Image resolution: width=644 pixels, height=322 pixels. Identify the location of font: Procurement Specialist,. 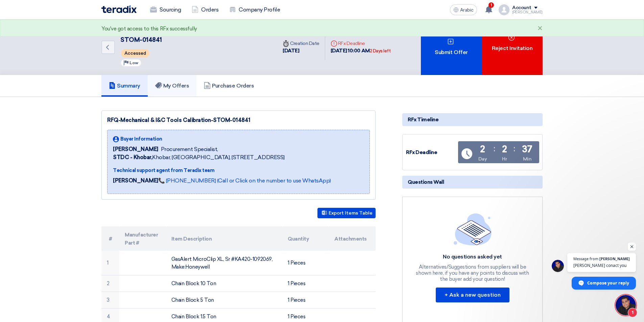
(189, 149).